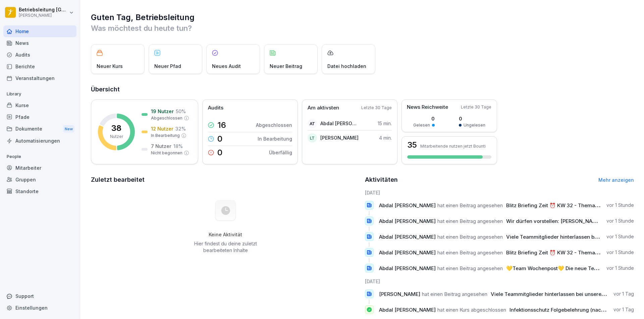 The image size is (644, 319). I want to click on a: Mitarbeiter, so click(40, 168).